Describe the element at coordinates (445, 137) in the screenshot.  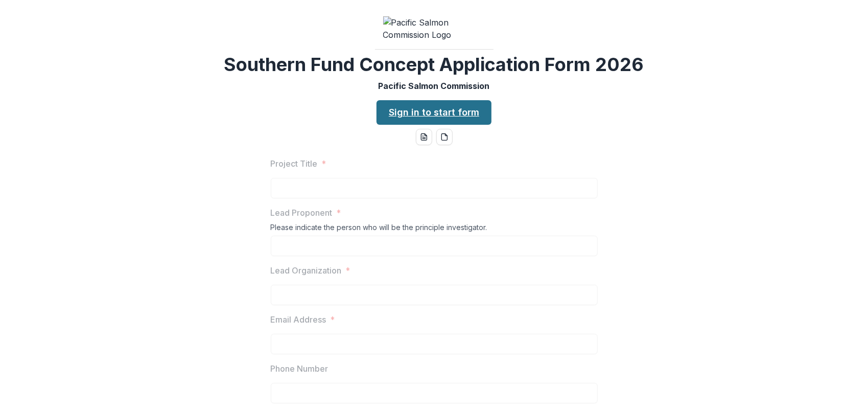
I see `button: pdf-download` at that location.